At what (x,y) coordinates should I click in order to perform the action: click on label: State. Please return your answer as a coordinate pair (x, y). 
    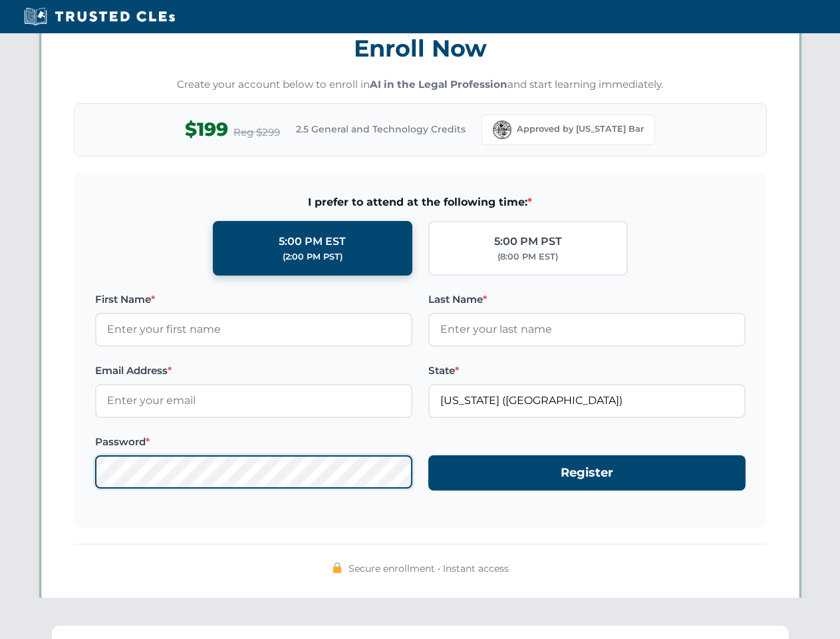
    Looking at the image, I should click on (587, 371).